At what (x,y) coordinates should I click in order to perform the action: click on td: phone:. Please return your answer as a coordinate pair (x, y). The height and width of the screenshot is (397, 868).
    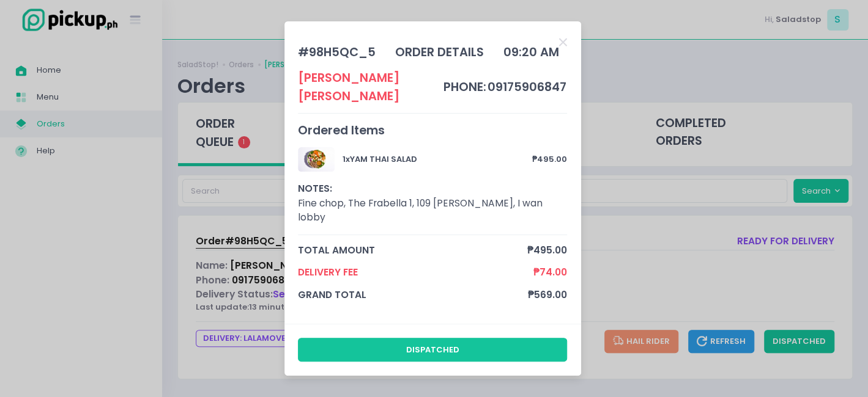
    Looking at the image, I should click on (465, 87).